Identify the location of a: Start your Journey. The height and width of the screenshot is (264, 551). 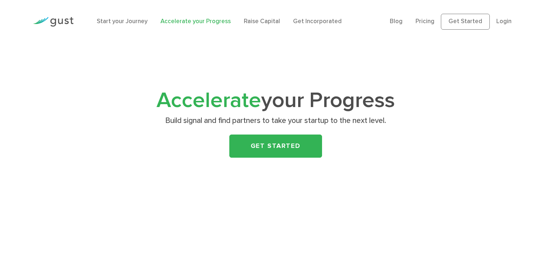
(122, 21).